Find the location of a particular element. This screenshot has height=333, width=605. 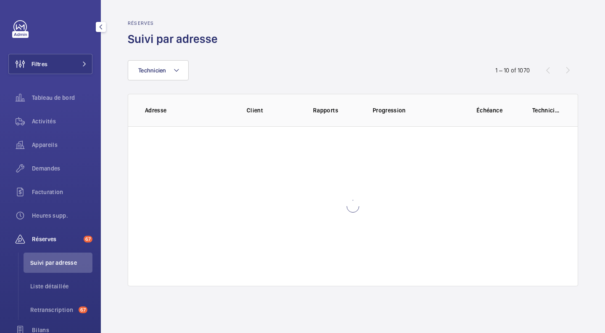

span: Appareils is located at coordinates (62, 145).